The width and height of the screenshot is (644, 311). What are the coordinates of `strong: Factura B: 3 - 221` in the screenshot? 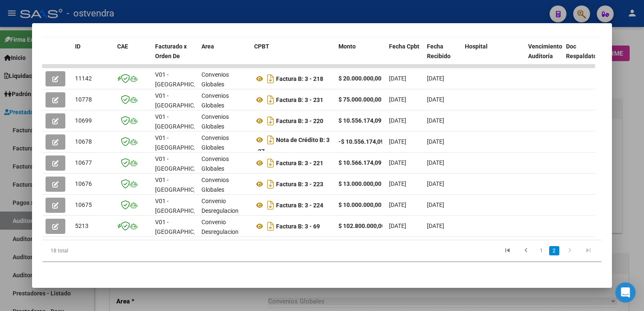 It's located at (300, 163).